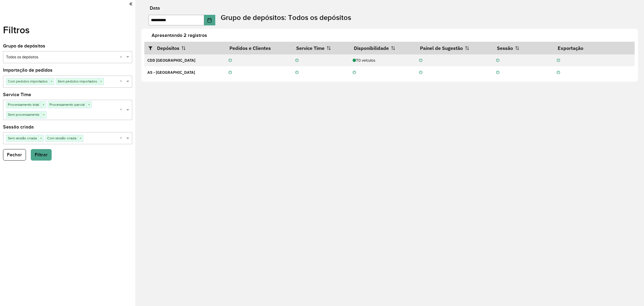 The image size is (644, 306). Describe the element at coordinates (67, 105) in the screenshot. I see `span: Processamento parcial` at that location.